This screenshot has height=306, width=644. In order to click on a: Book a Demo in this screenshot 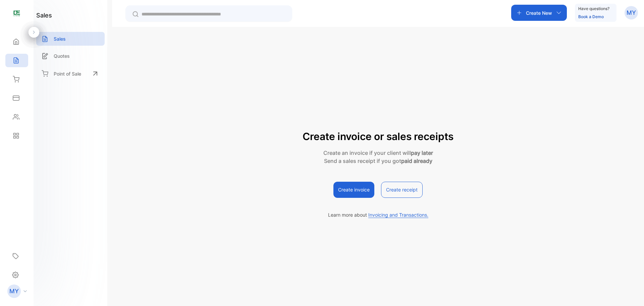, I will do `click(591, 16)`.